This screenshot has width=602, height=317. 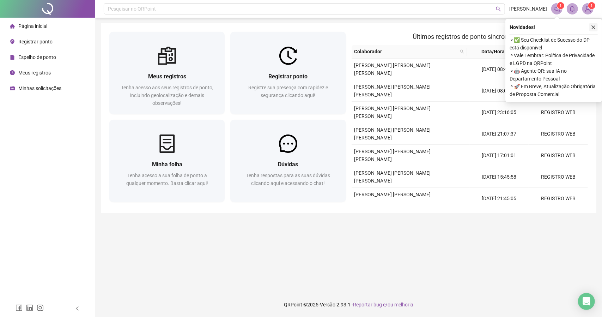 I want to click on img: 90522, so click(x=588, y=9).